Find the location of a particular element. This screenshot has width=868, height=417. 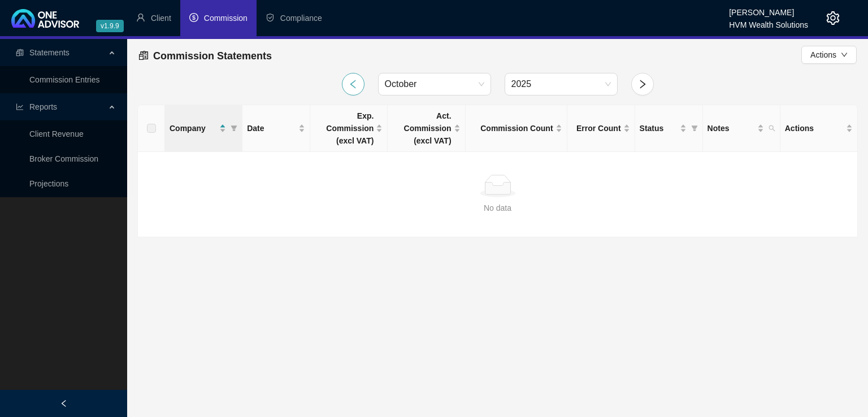

span: Date is located at coordinates (271, 129).